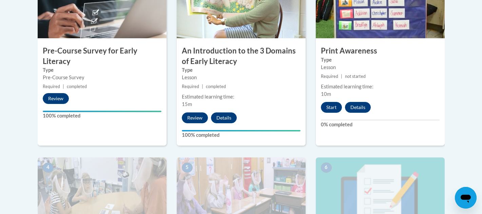 The width and height of the screenshot is (482, 214). I want to click on span: 15m, so click(187, 104).